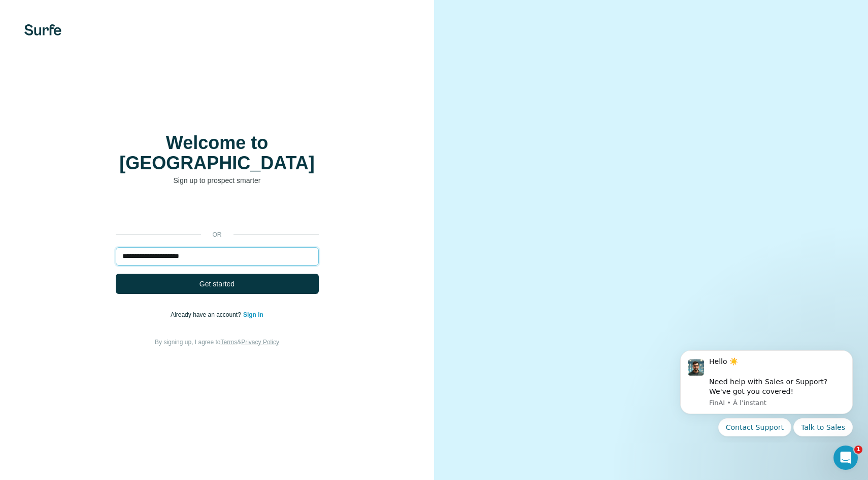 This screenshot has width=868, height=480. Describe the element at coordinates (217, 235) in the screenshot. I see `p: or` at that location.